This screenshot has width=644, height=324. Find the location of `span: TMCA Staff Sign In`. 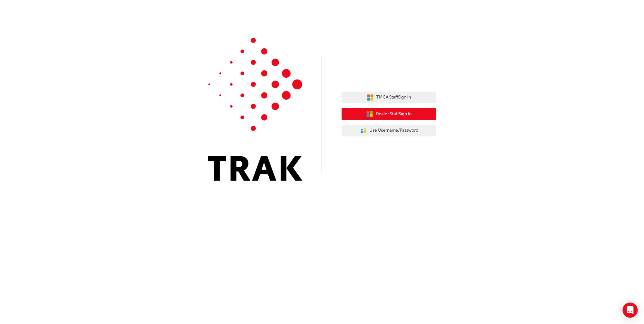

span: TMCA Staff Sign In is located at coordinates (394, 97).